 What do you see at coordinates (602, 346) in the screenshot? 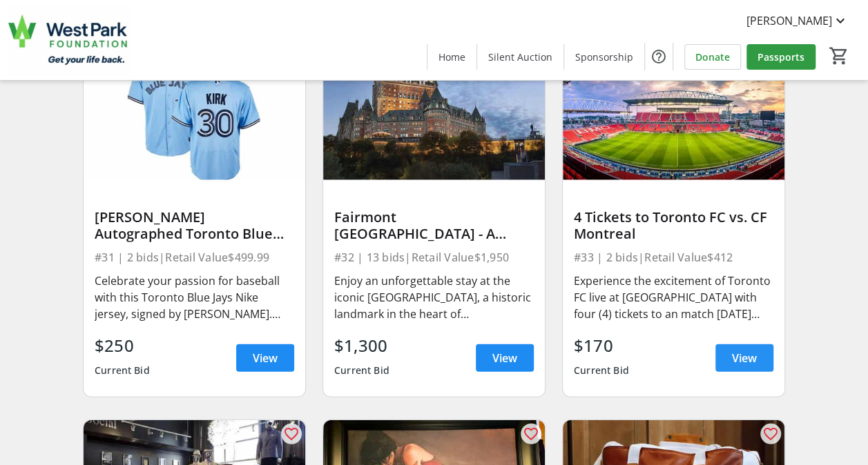
I see `div: $170` at bounding box center [602, 346].